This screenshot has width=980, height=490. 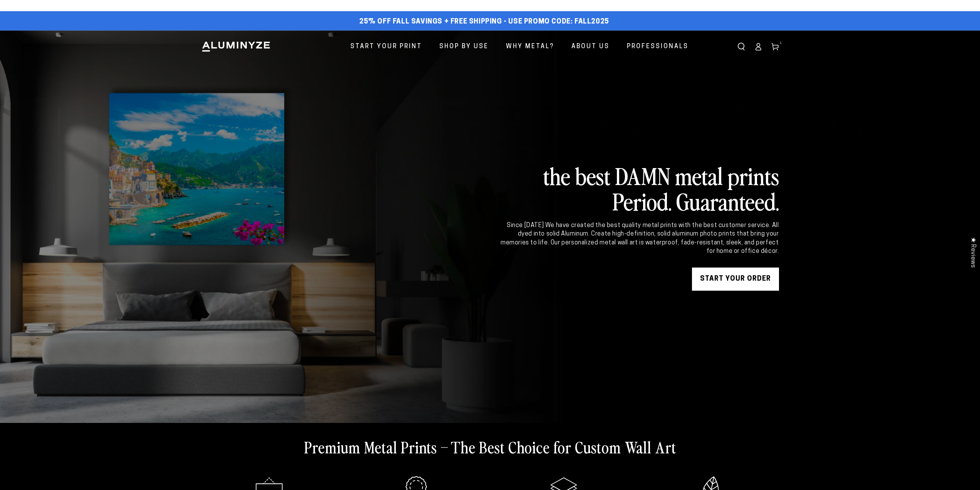 What do you see at coordinates (590, 47) in the screenshot?
I see `a: About Us` at bounding box center [590, 47].